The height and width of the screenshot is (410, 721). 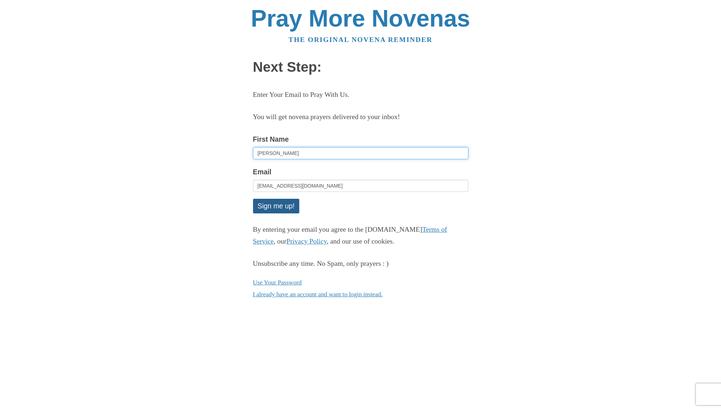 I want to click on label: Email, so click(x=263, y=172).